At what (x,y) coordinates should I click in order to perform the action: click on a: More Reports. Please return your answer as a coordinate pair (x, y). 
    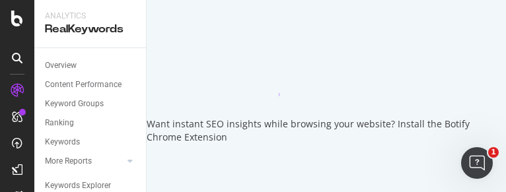
    Looking at the image, I should click on (84, 161).